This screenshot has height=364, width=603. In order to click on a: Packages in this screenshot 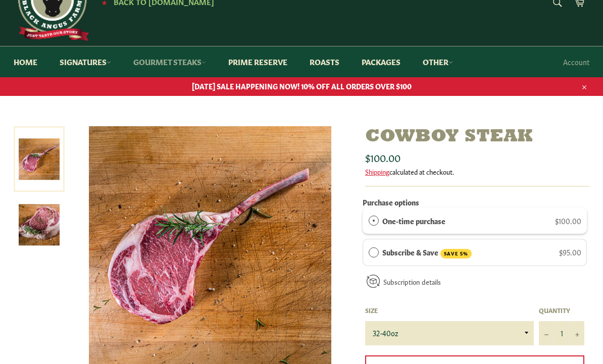, I will do `click(381, 62)`.